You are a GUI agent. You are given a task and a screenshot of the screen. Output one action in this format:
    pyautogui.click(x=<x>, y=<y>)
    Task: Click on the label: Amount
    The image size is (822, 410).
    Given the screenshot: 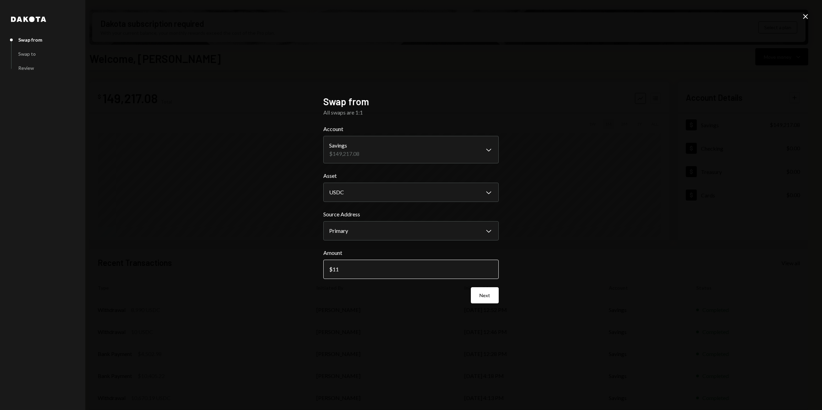 What is the action you would take?
    pyautogui.click(x=411, y=253)
    